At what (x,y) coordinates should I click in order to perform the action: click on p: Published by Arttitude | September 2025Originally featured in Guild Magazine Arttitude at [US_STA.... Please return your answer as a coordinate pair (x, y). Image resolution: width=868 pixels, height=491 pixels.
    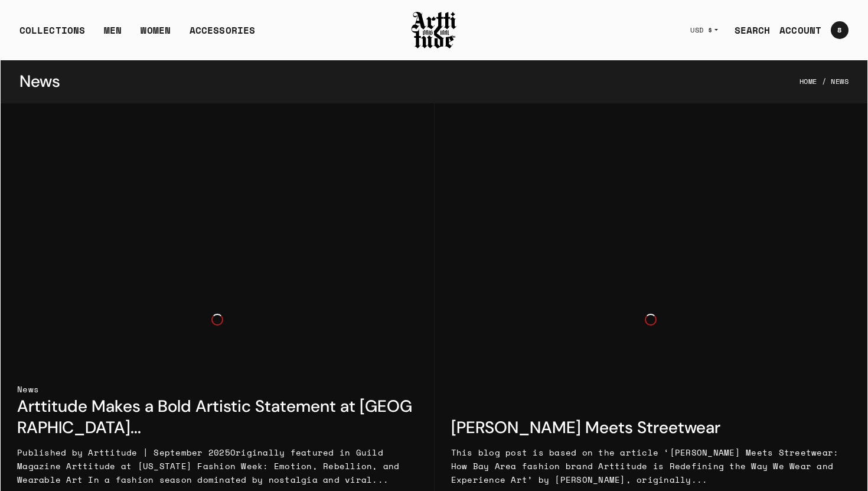
    Looking at the image, I should click on (217, 466).